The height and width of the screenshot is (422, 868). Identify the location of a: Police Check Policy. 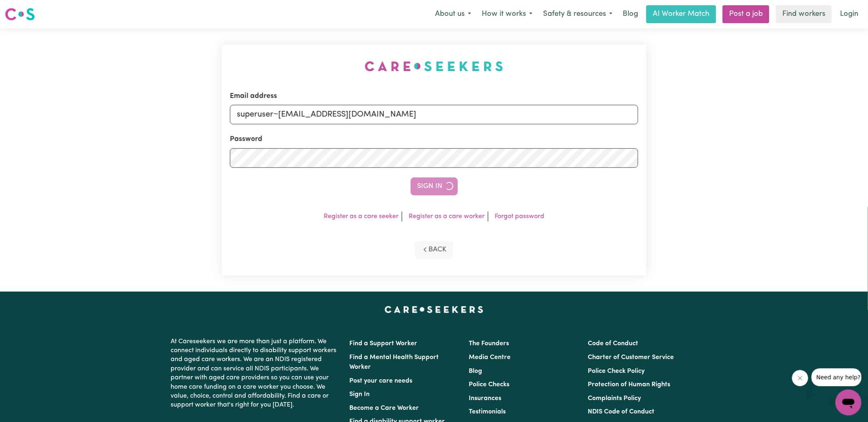
(616, 371).